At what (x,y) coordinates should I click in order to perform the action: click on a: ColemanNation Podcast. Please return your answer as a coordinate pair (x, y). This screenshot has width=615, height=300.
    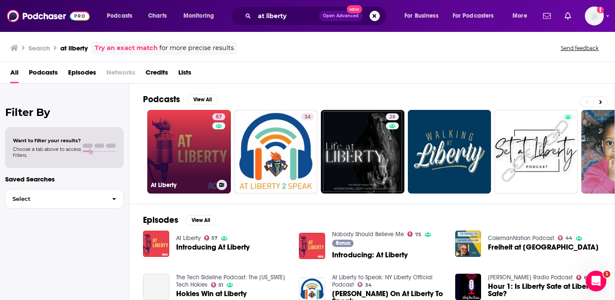
    Looking at the image, I should click on (521, 238).